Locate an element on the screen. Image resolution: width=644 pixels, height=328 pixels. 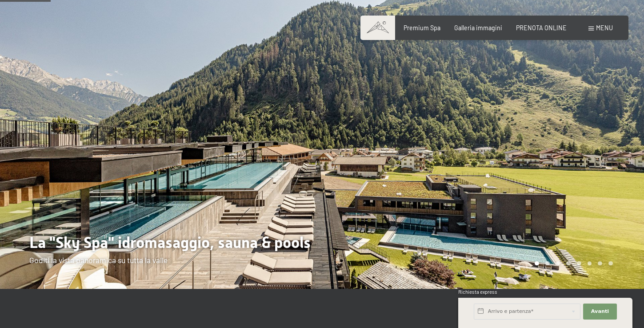
a: PRENOTA ONLINE is located at coordinates (541, 28).